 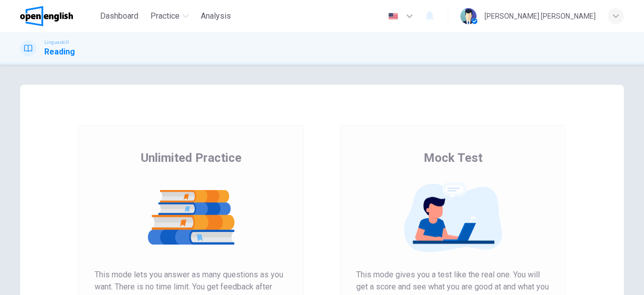 What do you see at coordinates (216, 16) in the screenshot?
I see `a: Analysis` at bounding box center [216, 16].